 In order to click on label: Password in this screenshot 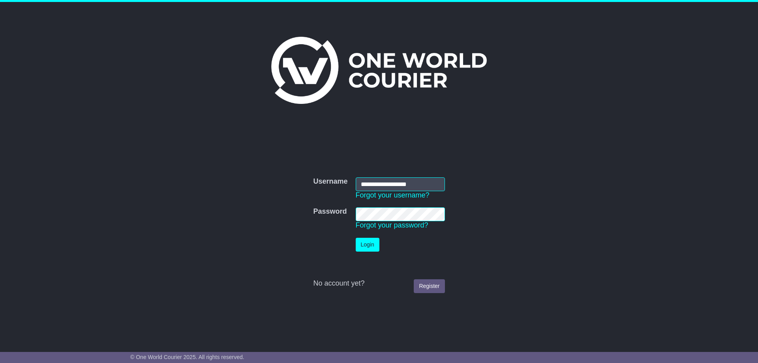, I will do `click(330, 212)`.